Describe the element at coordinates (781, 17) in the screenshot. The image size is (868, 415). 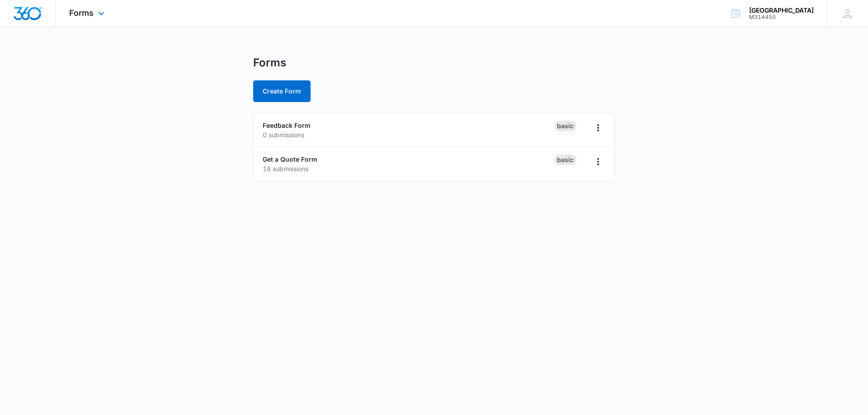
I see `div: account id` at that location.